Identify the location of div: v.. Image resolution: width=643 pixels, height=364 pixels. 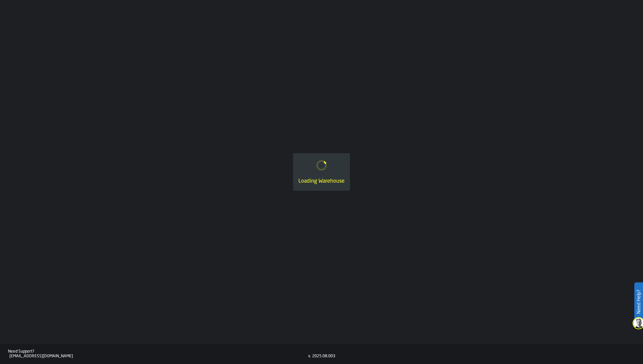
(310, 356).